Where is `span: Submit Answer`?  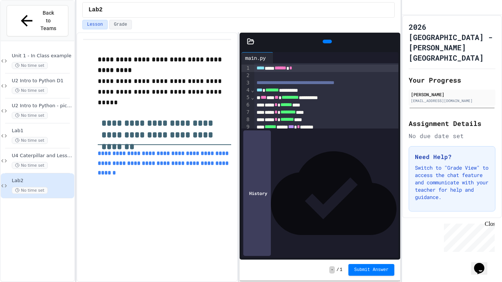 span: Submit Answer is located at coordinates (372, 270).